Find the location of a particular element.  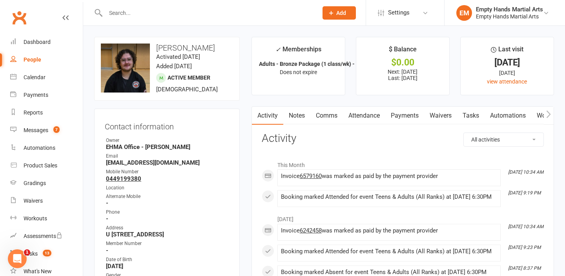

div: $0.00 is located at coordinates (403, 62).